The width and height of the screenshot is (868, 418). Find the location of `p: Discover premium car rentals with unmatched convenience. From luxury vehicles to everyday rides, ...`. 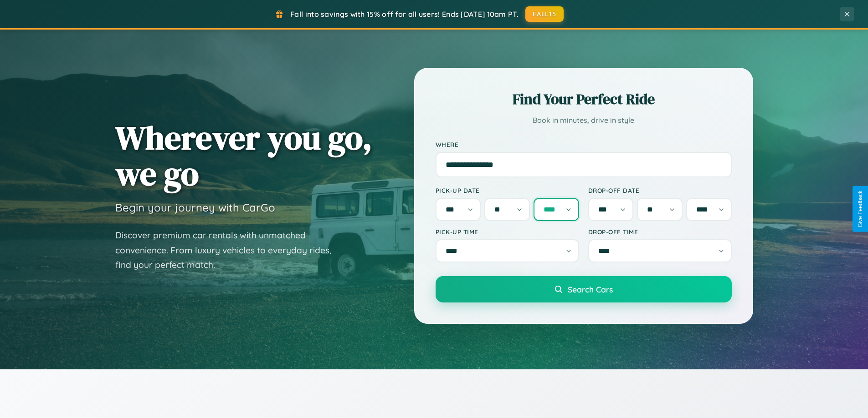

p: Discover premium car rentals with unmatched convenience. From luxury vehicles to everyday rides, ... is located at coordinates (229, 251).